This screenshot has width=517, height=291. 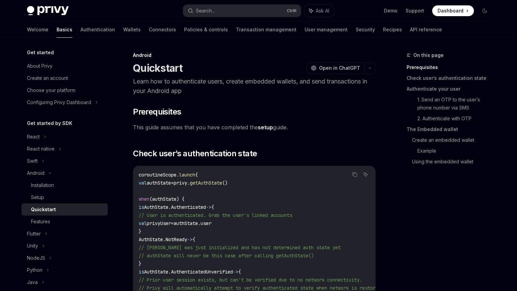 I want to click on div: Java, so click(x=32, y=282).